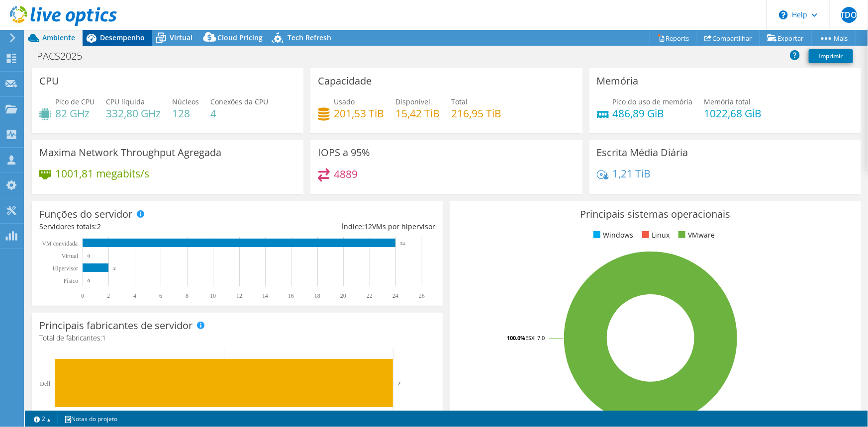 The height and width of the screenshot is (427, 868). Describe the element at coordinates (368, 226) in the screenshot. I see `span: 12` at that location.